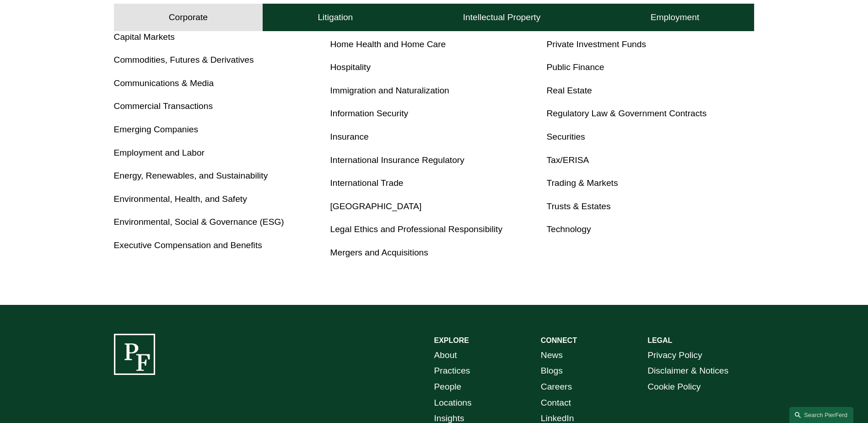  What do you see at coordinates (164, 106) in the screenshot?
I see `a: Commercial Transactions` at bounding box center [164, 106].